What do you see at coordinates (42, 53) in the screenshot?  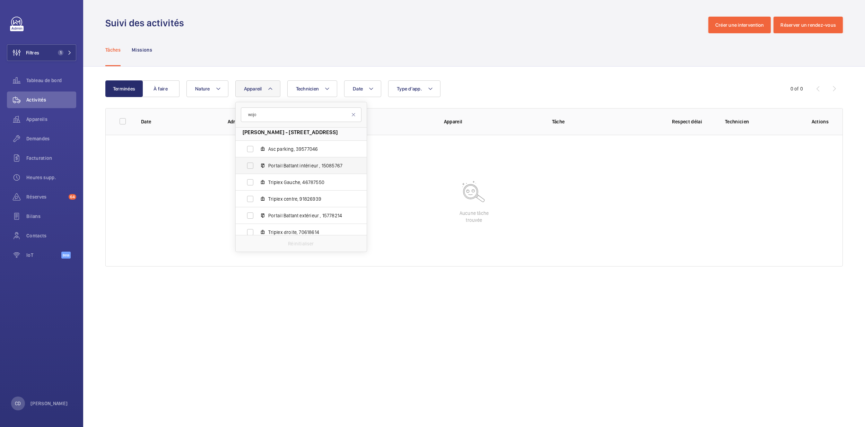 I see `button: Filtres1` at bounding box center [42, 53].